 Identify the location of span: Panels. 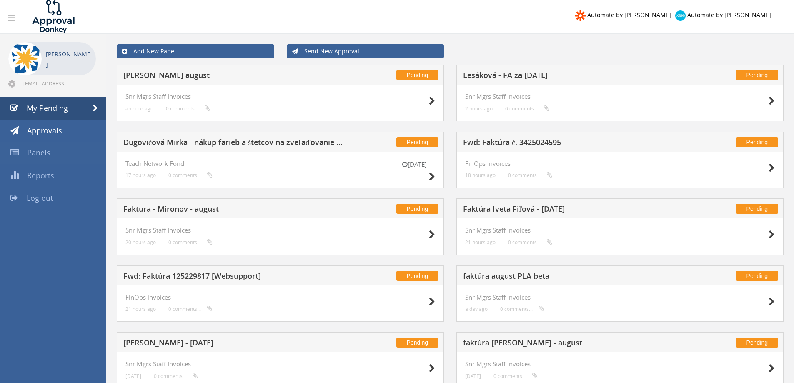
(39, 153).